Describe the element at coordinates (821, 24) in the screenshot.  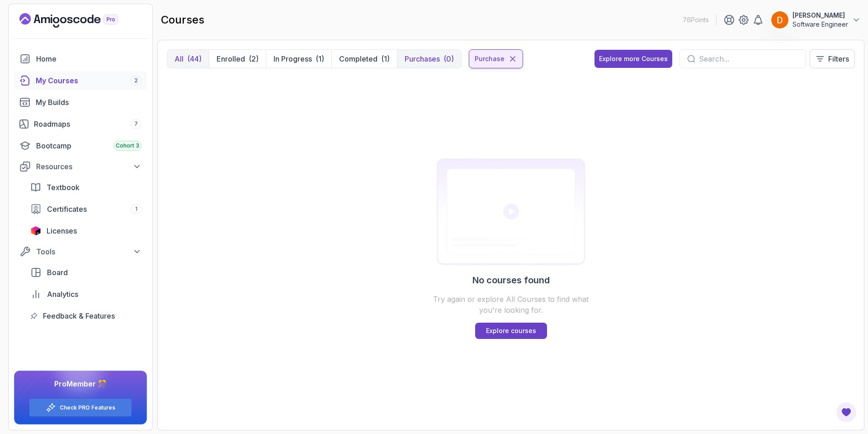
I see `p: Software Engineer` at that location.